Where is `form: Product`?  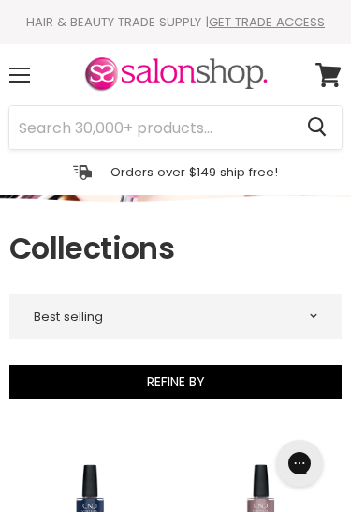
form: Product is located at coordinates (175, 127).